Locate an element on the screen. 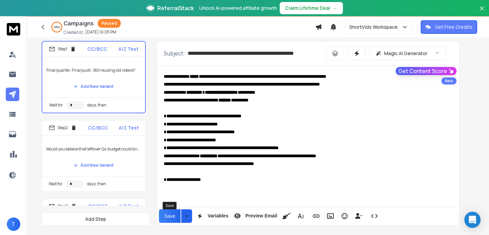 The width and height of the screenshot is (489, 235). span: Variables is located at coordinates (218, 216).